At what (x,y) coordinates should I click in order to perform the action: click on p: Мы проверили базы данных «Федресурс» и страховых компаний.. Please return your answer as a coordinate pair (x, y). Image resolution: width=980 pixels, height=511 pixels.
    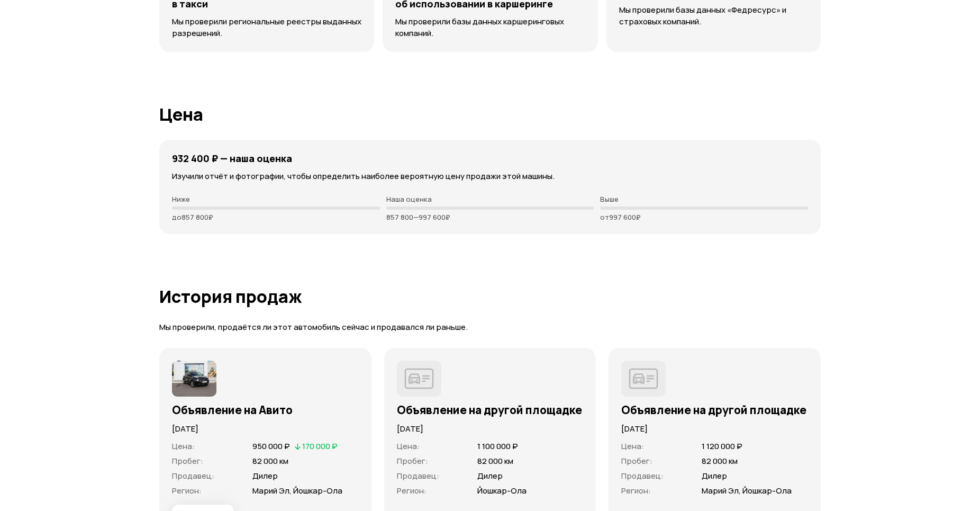
    Looking at the image, I should click on (713, 16).